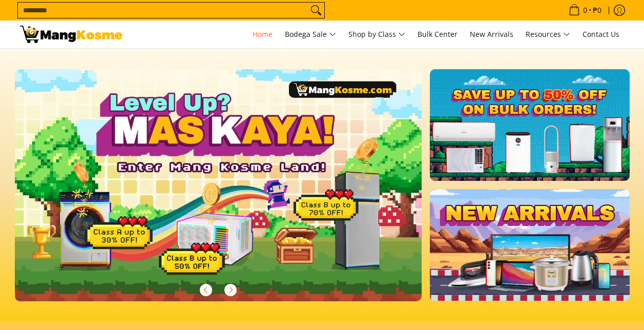 This screenshot has width=644, height=330. Describe the element at coordinates (316, 10) in the screenshot. I see `button: Search` at that location.